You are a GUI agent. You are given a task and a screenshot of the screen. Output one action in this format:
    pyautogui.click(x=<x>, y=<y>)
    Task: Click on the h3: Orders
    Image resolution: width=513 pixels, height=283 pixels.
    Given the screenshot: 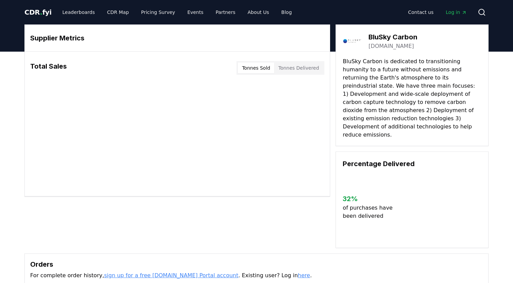 What is the action you would take?
    pyautogui.click(x=257, y=264)
    